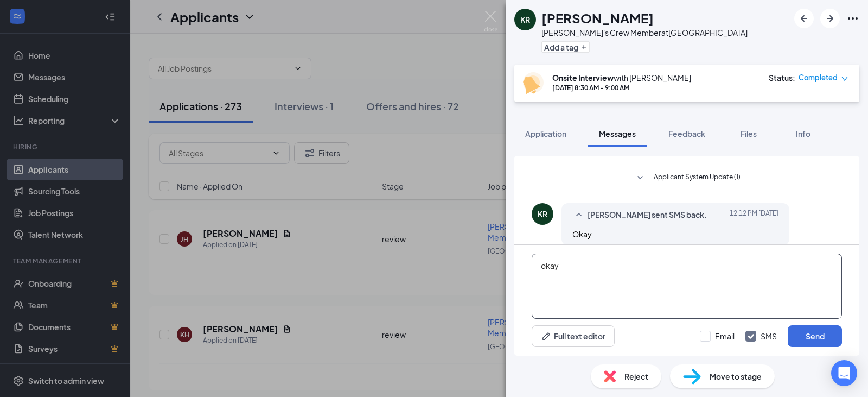 The height and width of the screenshot is (397, 868). Describe the element at coordinates (687, 178) in the screenshot. I see `button: SmallChevronDownApplicant System Update (1)` at that location.